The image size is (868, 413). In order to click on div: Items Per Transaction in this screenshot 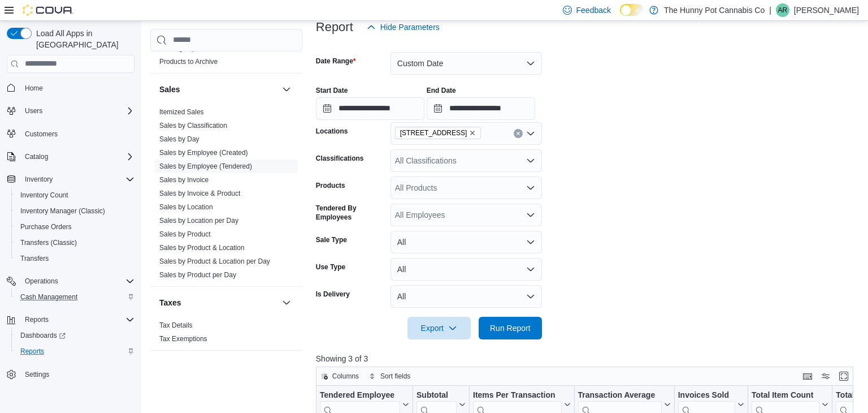, I will do `click(517, 395)`.